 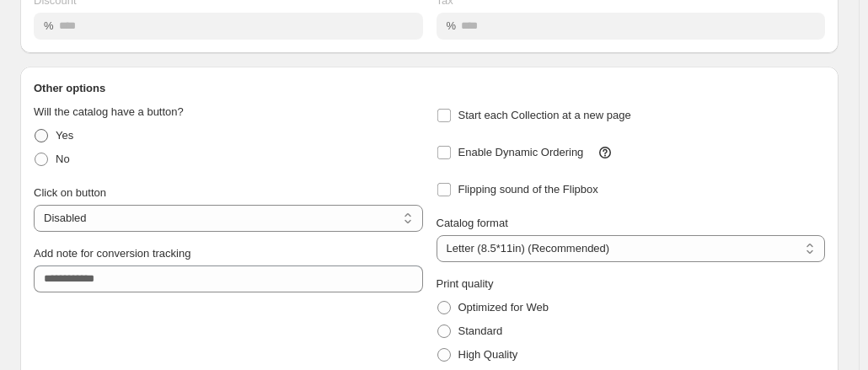 I want to click on span: Will the catalog have a button?, so click(x=109, y=111).